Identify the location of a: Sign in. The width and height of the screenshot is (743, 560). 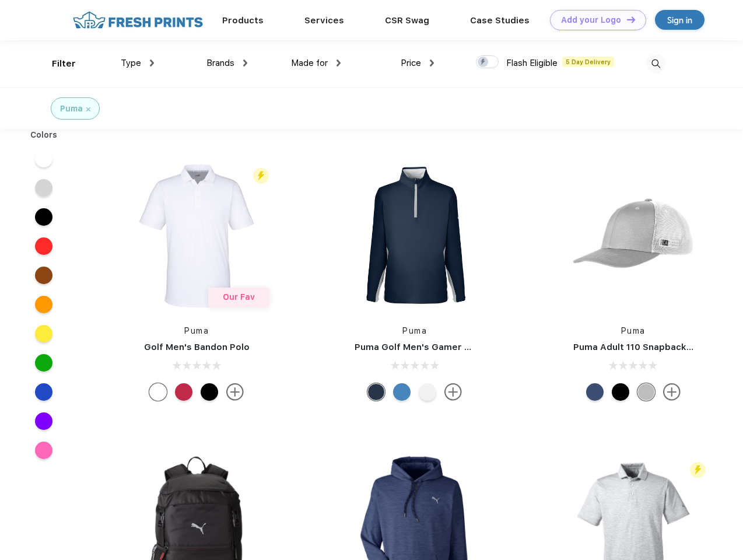
(680, 20).